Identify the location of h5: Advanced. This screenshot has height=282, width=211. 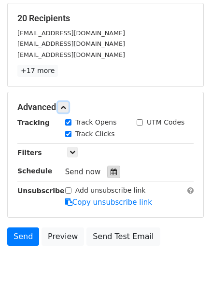
(105, 107).